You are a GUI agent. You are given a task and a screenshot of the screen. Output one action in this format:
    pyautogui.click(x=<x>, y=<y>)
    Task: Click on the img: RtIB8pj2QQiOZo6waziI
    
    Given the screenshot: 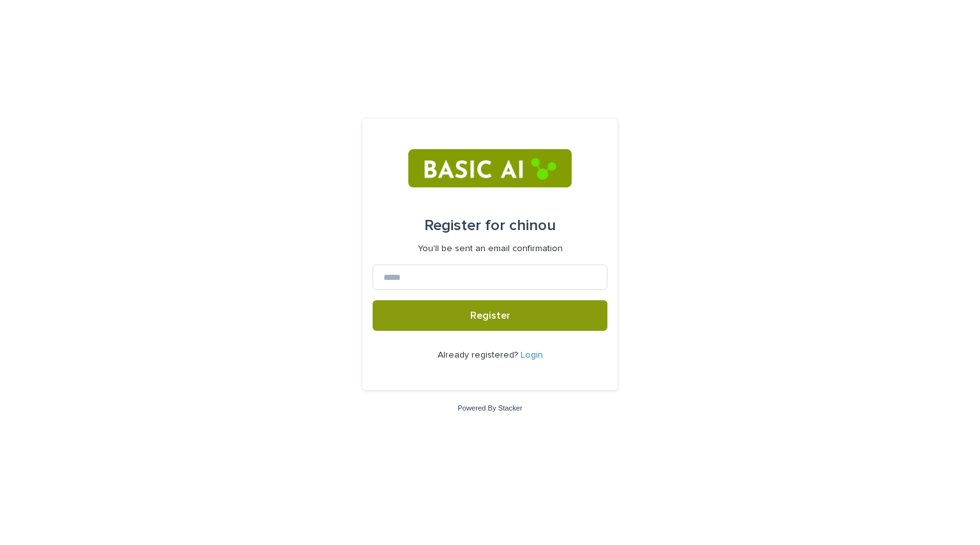 What is the action you would take?
    pyautogui.click(x=490, y=168)
    